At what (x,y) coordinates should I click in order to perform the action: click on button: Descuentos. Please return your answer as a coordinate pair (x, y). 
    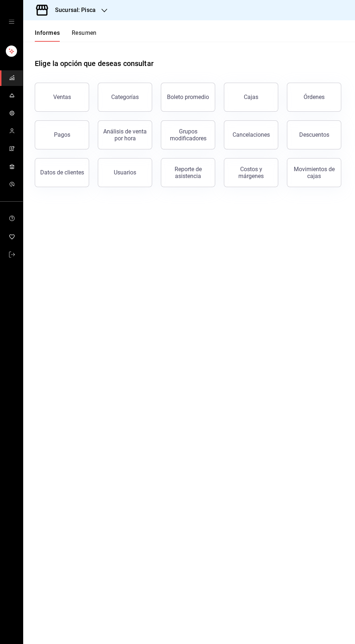
    Looking at the image, I should click on (314, 135).